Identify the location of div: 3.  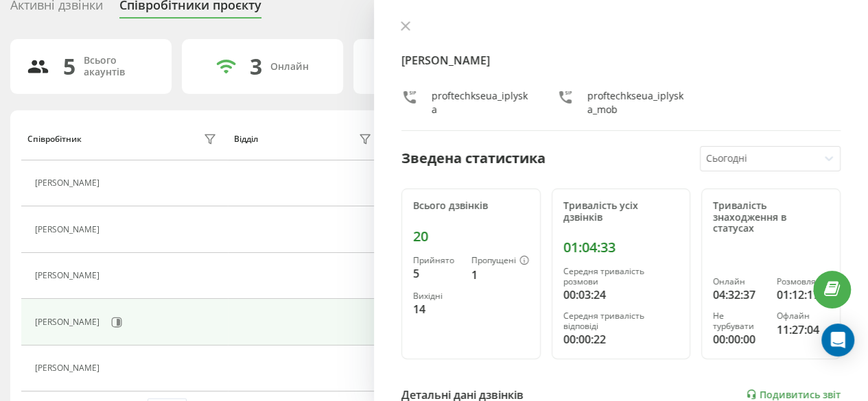
(256, 66).